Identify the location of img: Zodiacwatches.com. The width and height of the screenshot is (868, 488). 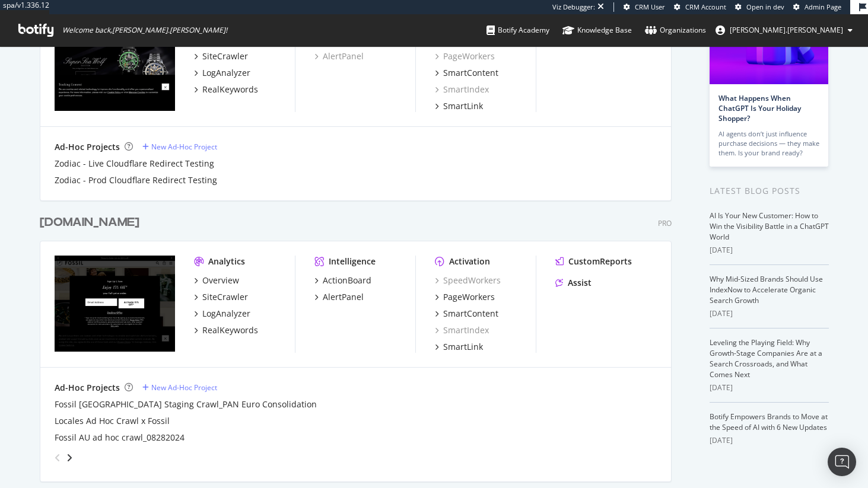
(115, 63).